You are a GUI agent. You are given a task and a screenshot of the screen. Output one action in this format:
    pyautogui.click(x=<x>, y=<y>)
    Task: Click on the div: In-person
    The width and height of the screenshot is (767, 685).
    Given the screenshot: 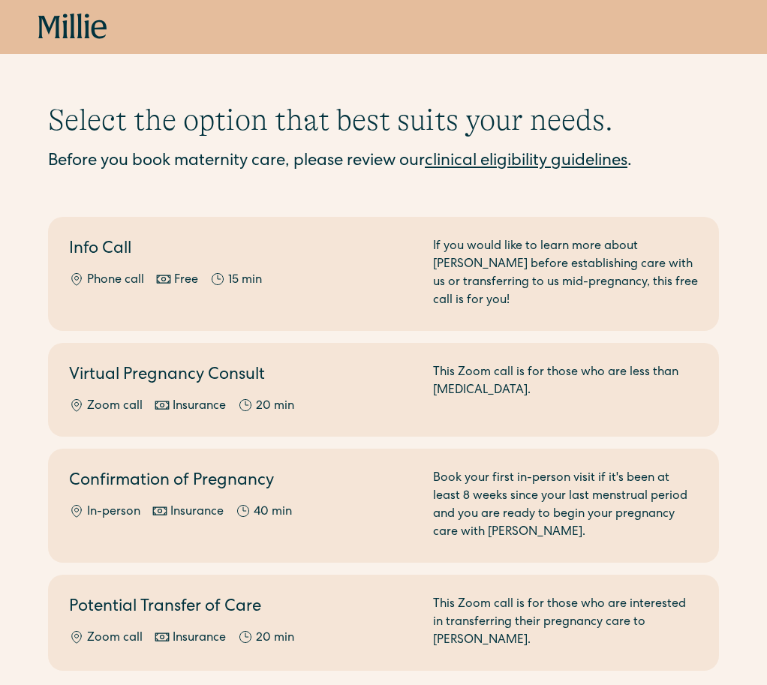 What is the action you would take?
    pyautogui.click(x=113, y=512)
    